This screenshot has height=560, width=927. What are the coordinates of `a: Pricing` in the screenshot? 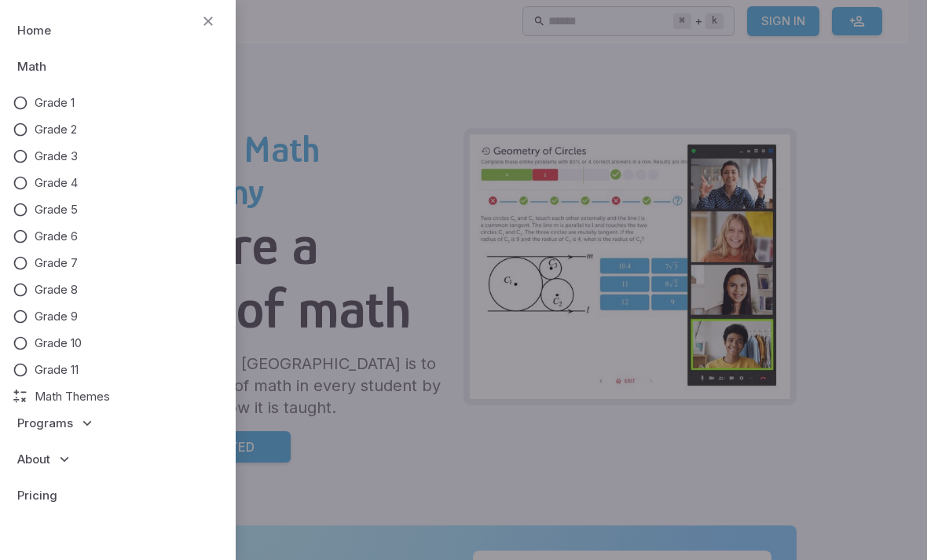 It's located at (118, 495).